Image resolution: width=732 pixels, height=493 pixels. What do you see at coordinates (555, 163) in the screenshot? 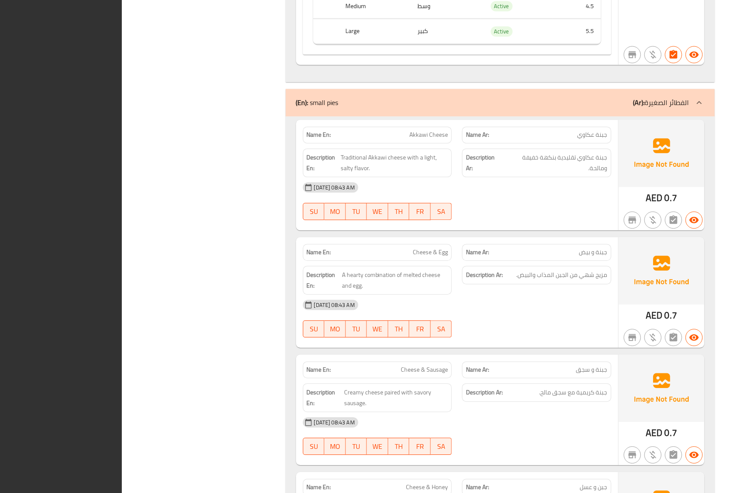
I see `span: جبنة عكاوي تقليدية بنكهة خفيفة ومالحة.` at bounding box center [555, 163].